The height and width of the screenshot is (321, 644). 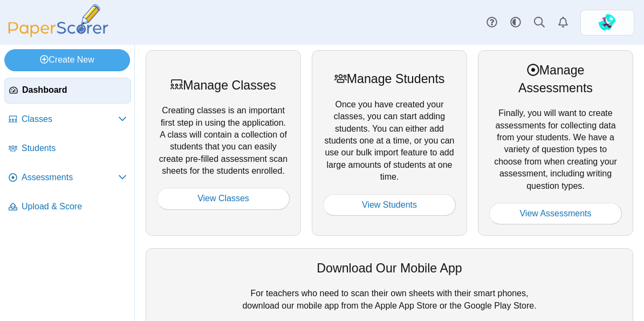 I want to click on a: Students, so click(x=68, y=149).